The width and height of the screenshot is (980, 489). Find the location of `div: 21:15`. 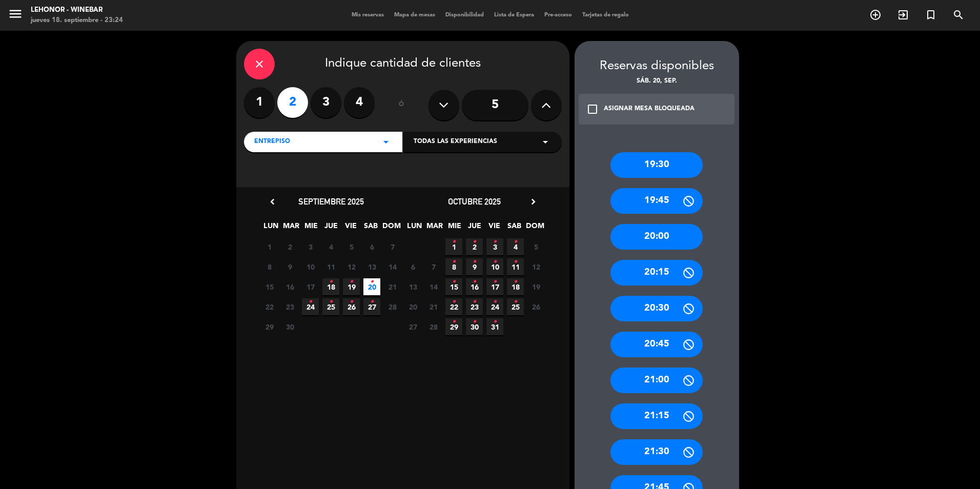

div: 21:15 is located at coordinates (656, 417).